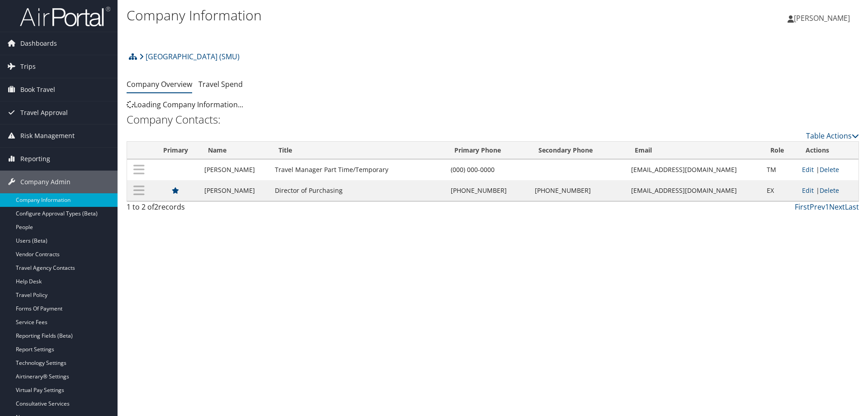 The height and width of the screenshot is (416, 868). Describe the element at coordinates (28, 67) in the screenshot. I see `span: Trips` at that location.